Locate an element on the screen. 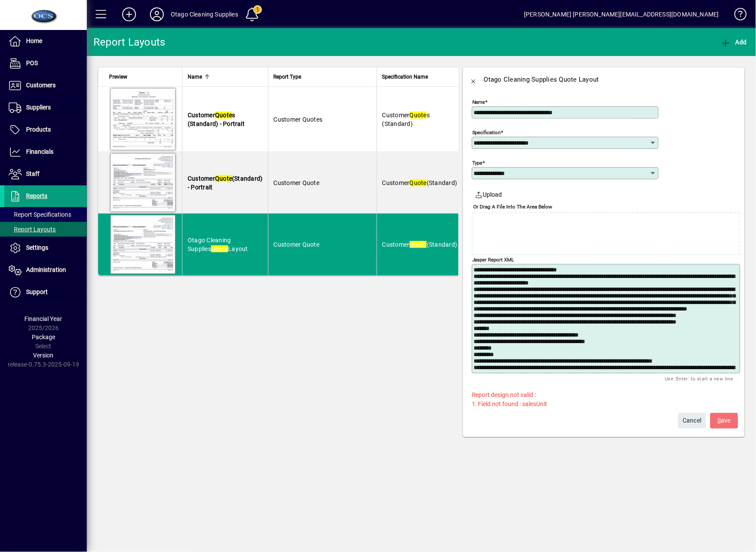  span: Upload is located at coordinates (489, 195).